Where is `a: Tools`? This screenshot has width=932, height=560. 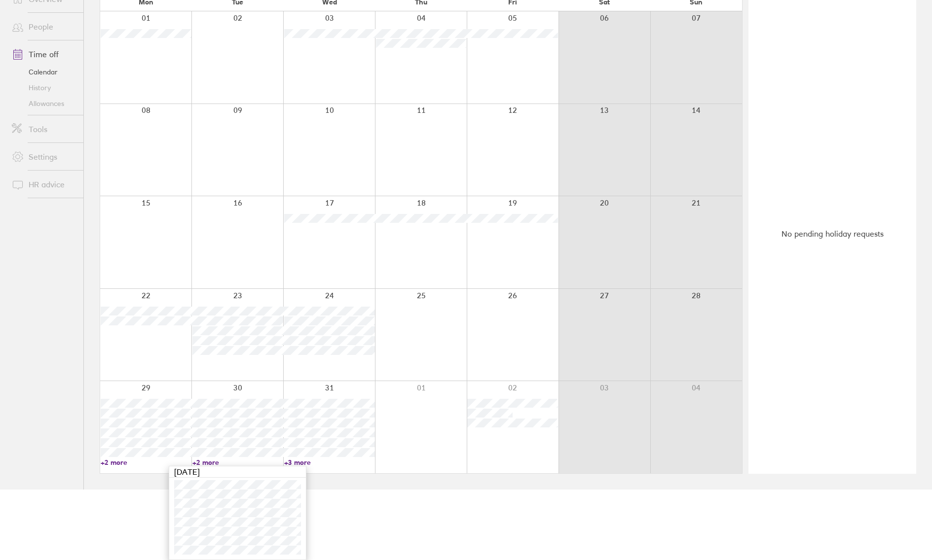 a: Tools is located at coordinates (44, 129).